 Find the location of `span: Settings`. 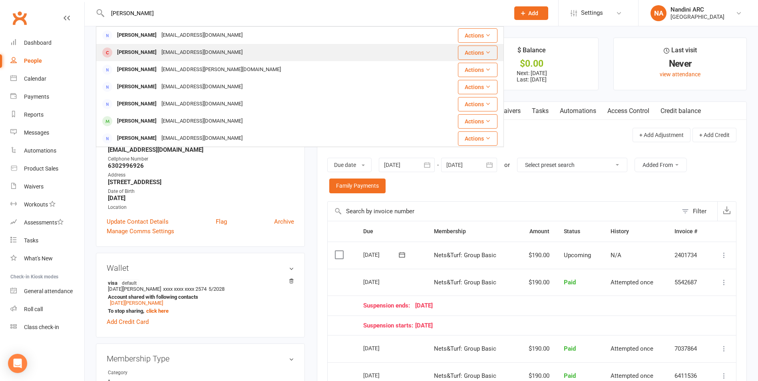

span: Settings is located at coordinates (592, 13).